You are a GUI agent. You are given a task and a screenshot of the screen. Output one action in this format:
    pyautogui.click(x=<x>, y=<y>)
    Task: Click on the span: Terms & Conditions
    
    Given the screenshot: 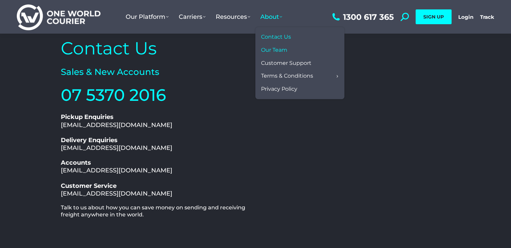 What is the action you would take?
    pyautogui.click(x=287, y=76)
    